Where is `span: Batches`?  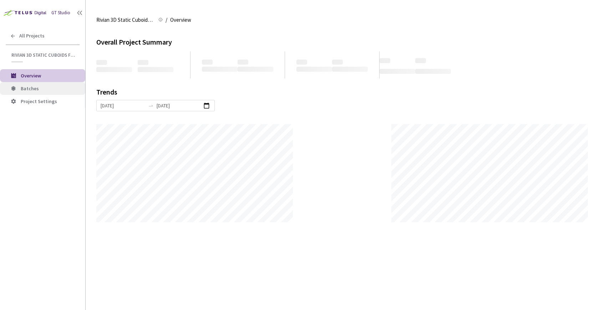 span: Batches is located at coordinates (30, 89).